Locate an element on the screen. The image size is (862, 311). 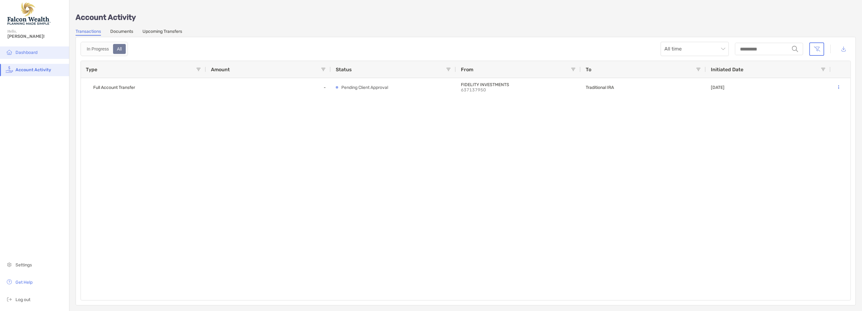
span: Dashboard is located at coordinates (26, 52).